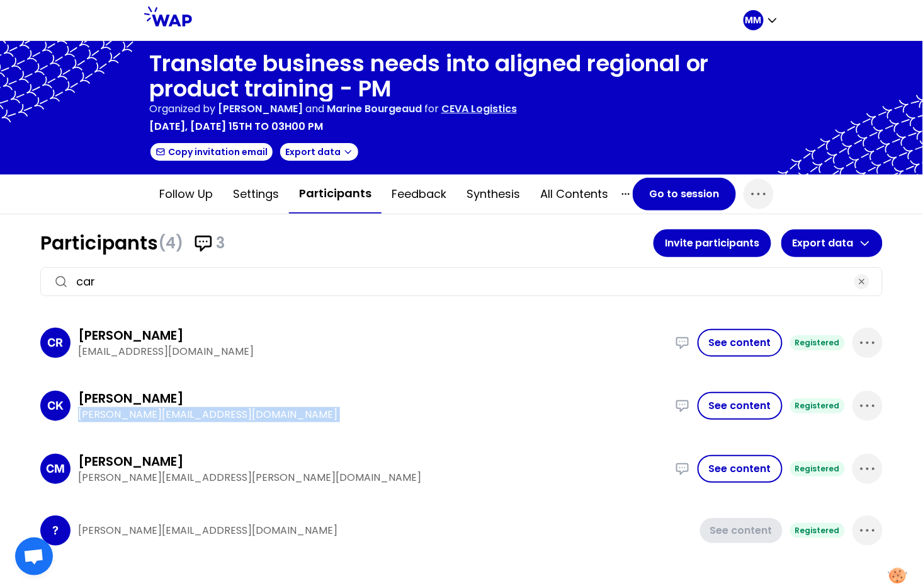 This screenshot has height=588, width=923. Describe the element at coordinates (462, 77) in the screenshot. I see `h1: Translate business needs into aligned regional or product training - PM` at that location.